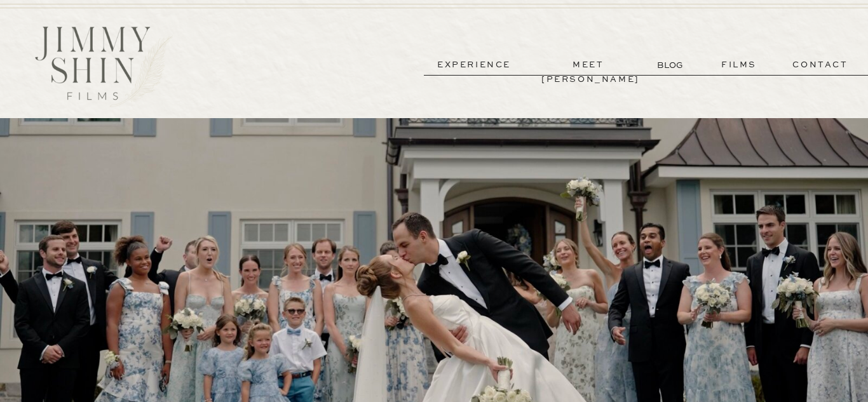 This screenshot has width=868, height=402. Describe the element at coordinates (671, 64) in the screenshot. I see `a: BLOG` at that location.